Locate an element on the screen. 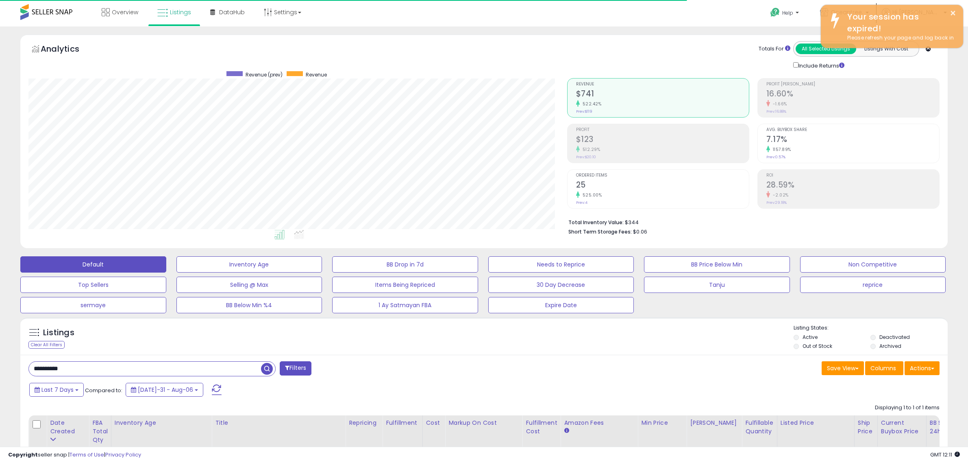 The image size is (968, 463). h2: 16.60% is located at coordinates (852, 94).